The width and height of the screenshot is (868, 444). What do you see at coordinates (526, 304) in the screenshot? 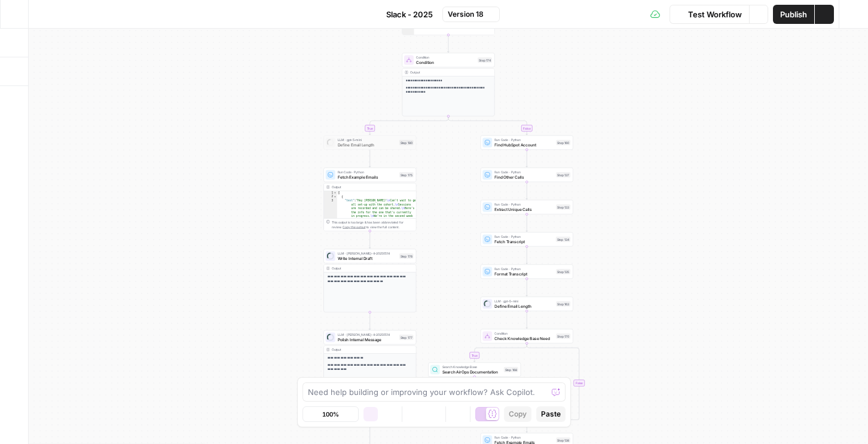
I see `div: LLM · gpt-5-miniDefine Email LengthStep 163` at bounding box center [526, 304].